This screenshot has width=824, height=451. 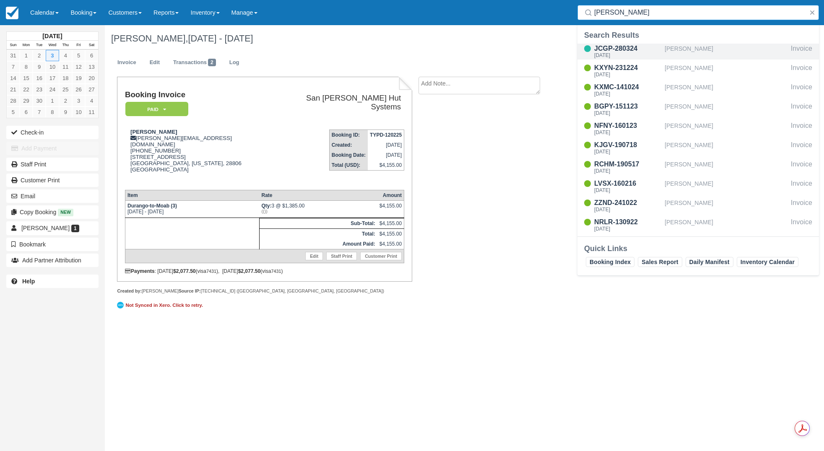 I want to click on span: 1, so click(x=75, y=228).